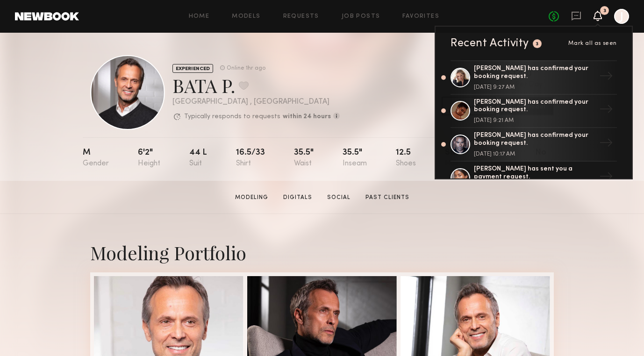 Image resolution: width=644 pixels, height=356 pixels. What do you see at coordinates (490, 43) in the screenshot?
I see `div: Recent Activity` at bounding box center [490, 43].